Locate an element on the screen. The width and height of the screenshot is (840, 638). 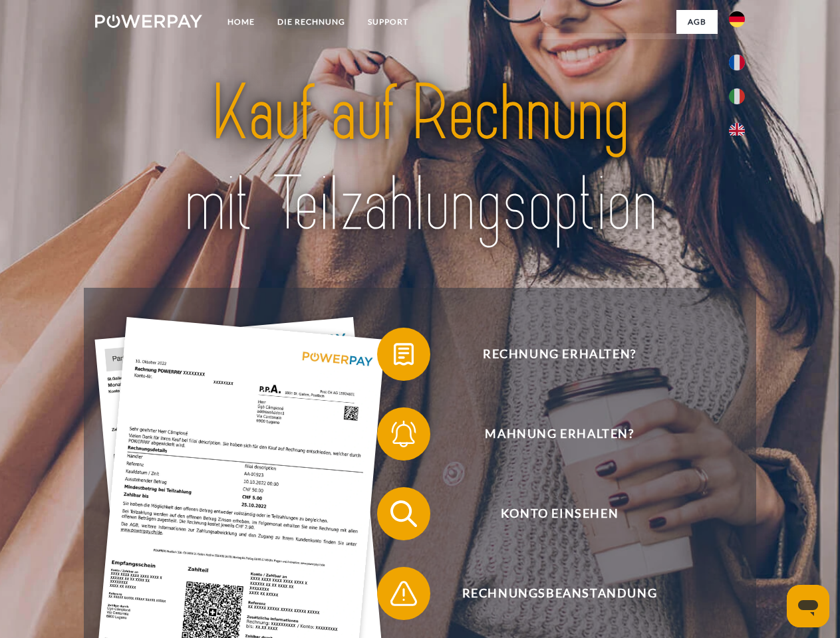
a: Rechnung erhalten? is located at coordinates (550, 354).